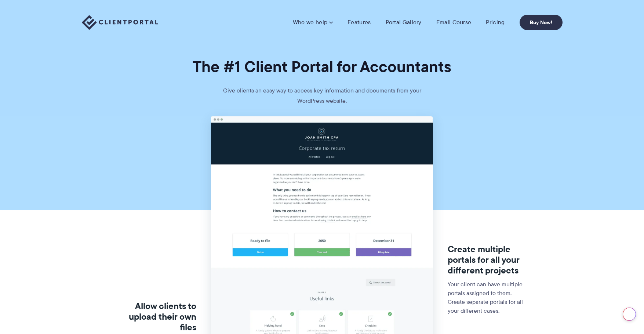 The image size is (644, 334). What do you see at coordinates (487, 260) in the screenshot?
I see `h3: Create multiple portals for all your different projects` at bounding box center [487, 260].